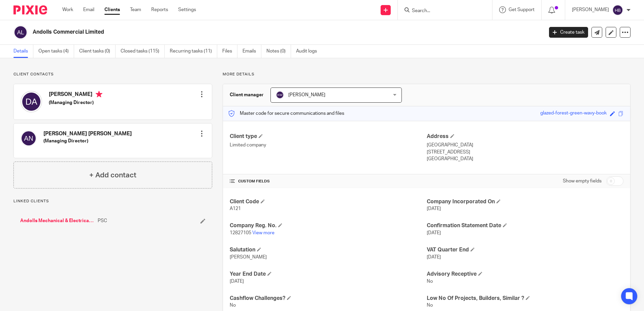 This screenshot has height=311, width=644. What do you see at coordinates (23, 51) in the screenshot?
I see `a: Details` at bounding box center [23, 51].